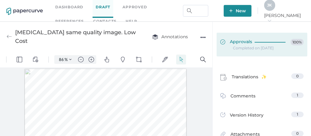 The width and height of the screenshot is (311, 136). What do you see at coordinates (262, 116) in the screenshot?
I see `a: Version History1` at bounding box center [262, 116].